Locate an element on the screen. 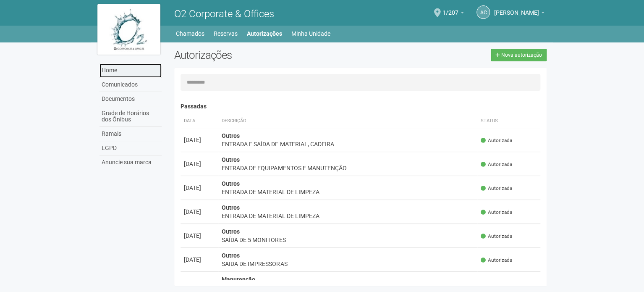 The height and width of the screenshot is (292, 644). a: Chamados is located at coordinates (190, 34).